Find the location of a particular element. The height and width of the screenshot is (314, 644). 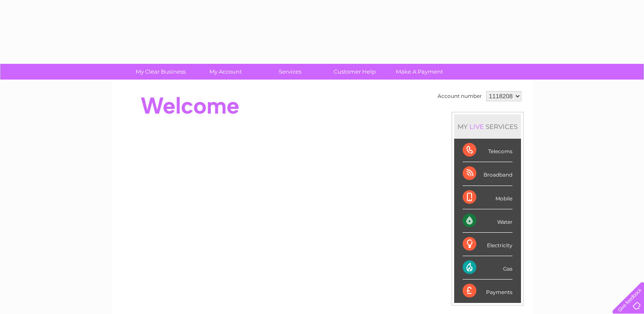

div: MY SERVICES is located at coordinates (487, 127).